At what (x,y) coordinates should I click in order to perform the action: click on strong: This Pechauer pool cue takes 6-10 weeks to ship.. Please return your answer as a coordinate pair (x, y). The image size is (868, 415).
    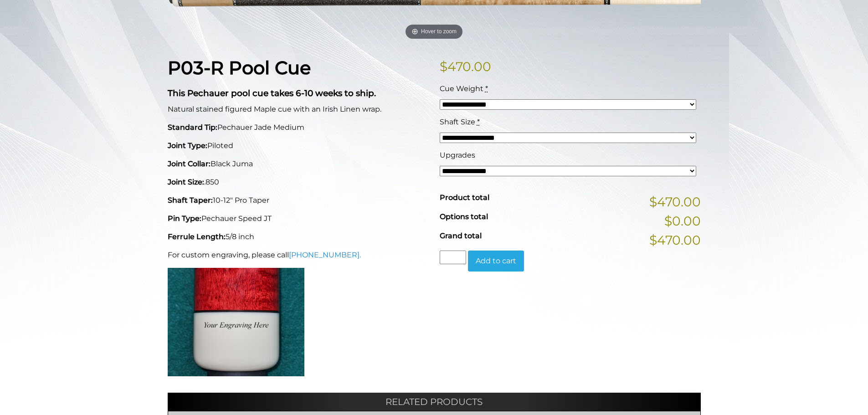
    Looking at the image, I should click on (272, 93).